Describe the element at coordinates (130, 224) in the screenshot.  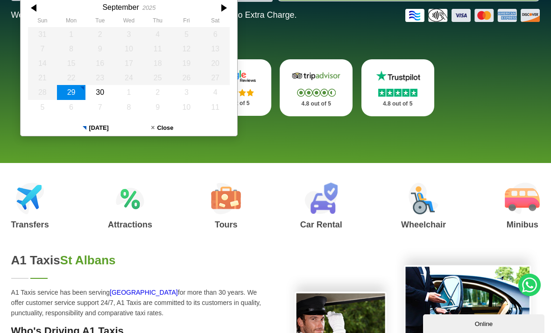
I see `h3: Attractions` at that location.